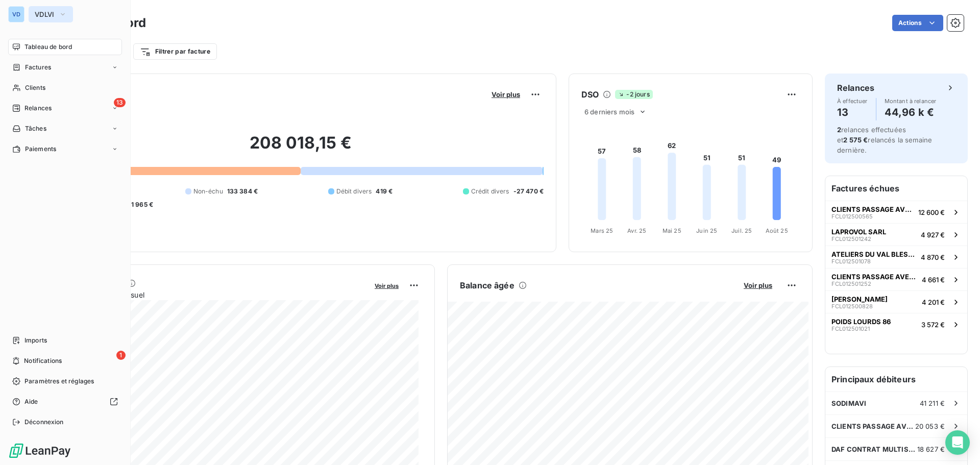 The image size is (980, 465). Describe the element at coordinates (896, 279) in the screenshot. I see `button: CLIENTS PASSAGE AVEC TVAFCL0125012524 661 €` at that location.